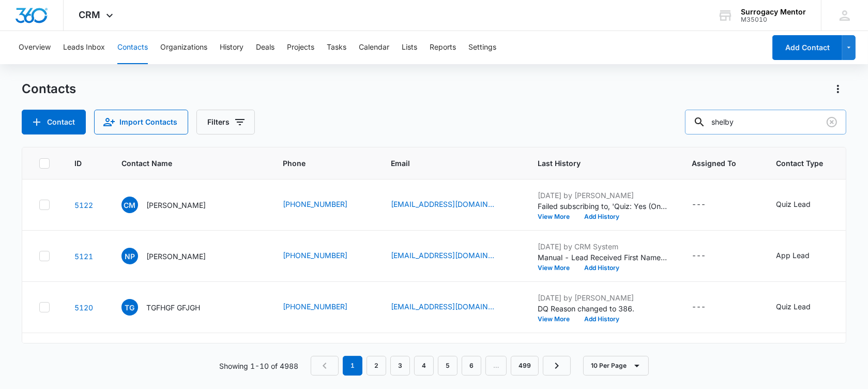 The width and height of the screenshot is (868, 389). What do you see at coordinates (792, 254) in the screenshot?
I see `div: App Lead` at bounding box center [792, 254].